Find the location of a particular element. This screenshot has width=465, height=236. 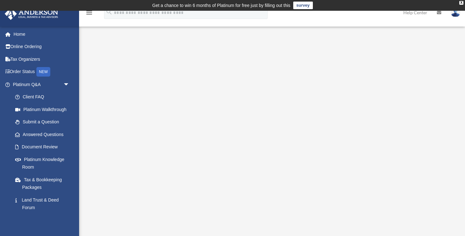

div: close is located at coordinates (461, 3).